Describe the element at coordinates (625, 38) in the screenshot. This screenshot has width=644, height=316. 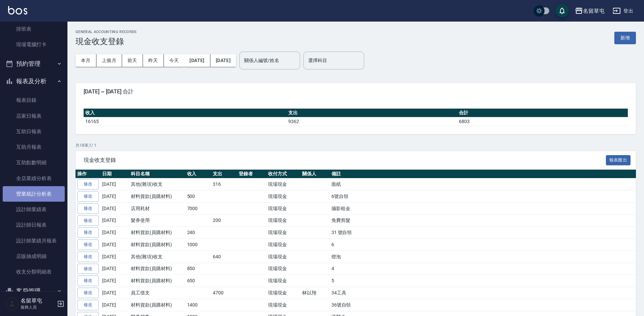
I see `a: 新增` at that location.